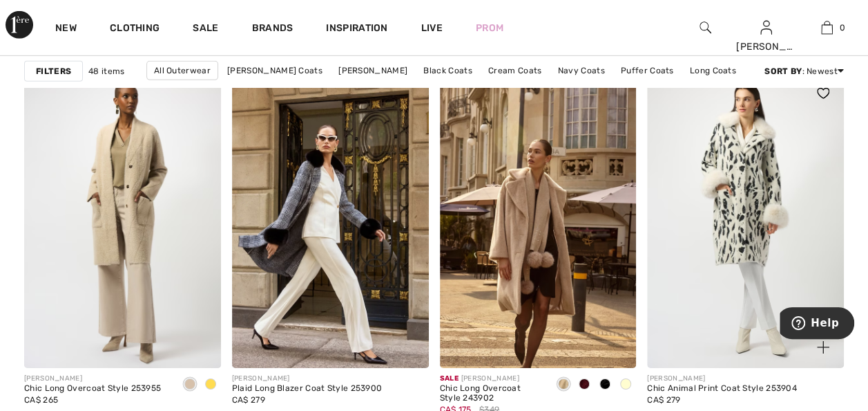  What do you see at coordinates (182, 71) in the screenshot?
I see `a: All Outerwear` at bounding box center [182, 71].